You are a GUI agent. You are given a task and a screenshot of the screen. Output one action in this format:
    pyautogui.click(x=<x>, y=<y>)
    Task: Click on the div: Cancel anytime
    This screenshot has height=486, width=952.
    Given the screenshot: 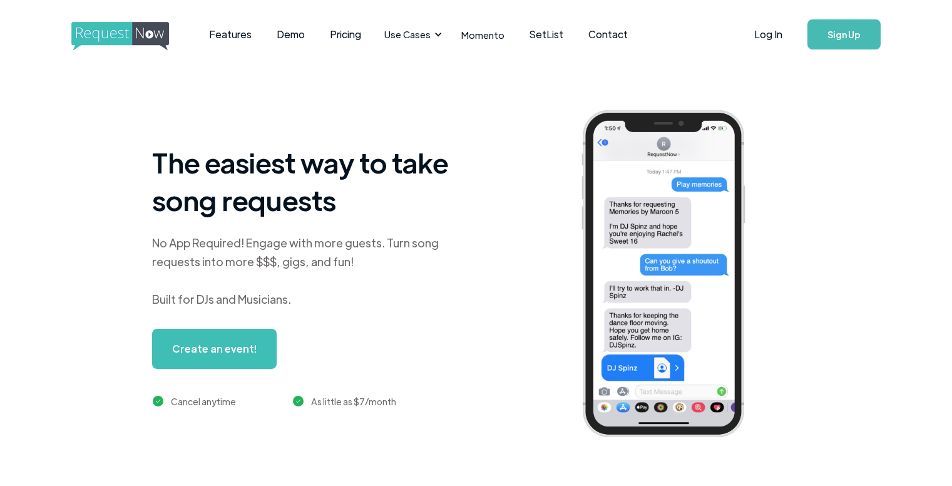 What is the action you would take?
    pyautogui.click(x=204, y=401)
    